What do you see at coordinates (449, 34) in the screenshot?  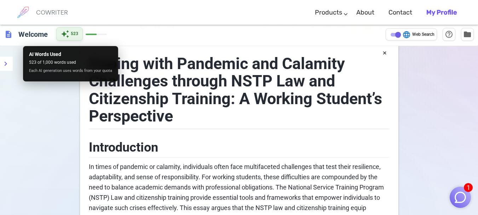 I see `span: help_outline` at bounding box center [449, 34].